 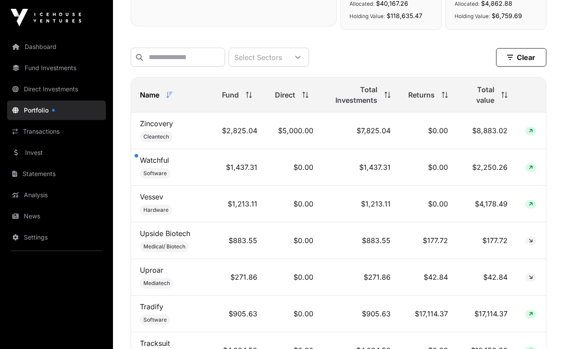 What do you see at coordinates (486, 167) in the screenshot?
I see `td: $2,250.26` at bounding box center [486, 167].